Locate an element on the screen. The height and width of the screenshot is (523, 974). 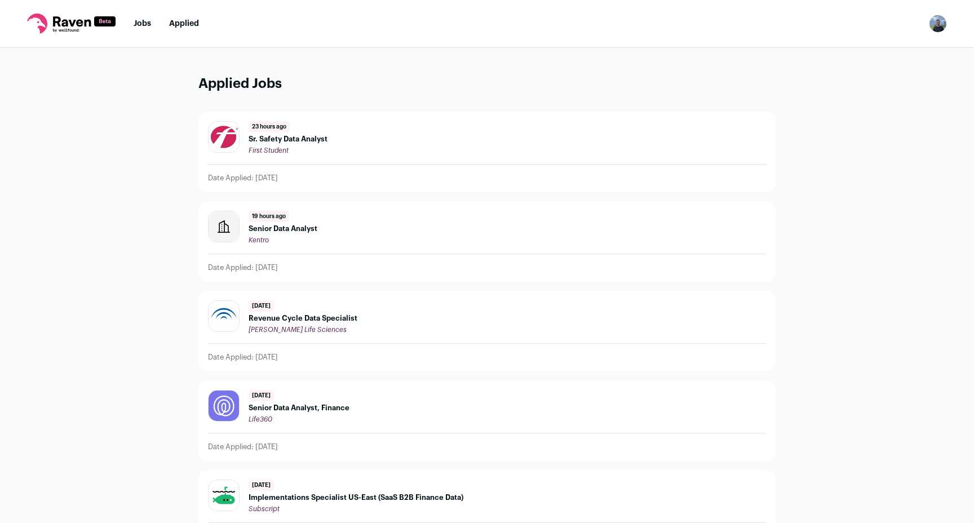
img: 5598f2e3aadf89abe6c394f92bfb0de2458c7498ab623187b1578c2a8456ab3d.jpg is located at coordinates (224, 316).